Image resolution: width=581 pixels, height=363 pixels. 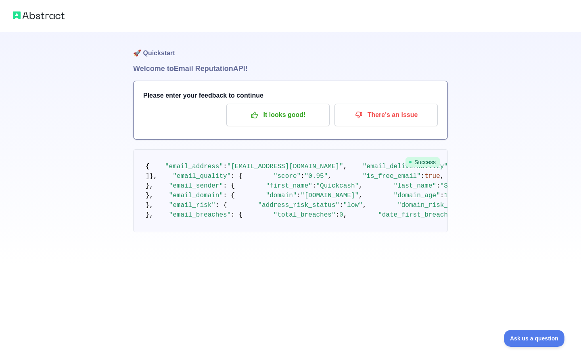 What do you see at coordinates (291, 69) in the screenshot?
I see `h1: Welcome to Email Reputation API!` at bounding box center [291, 69].